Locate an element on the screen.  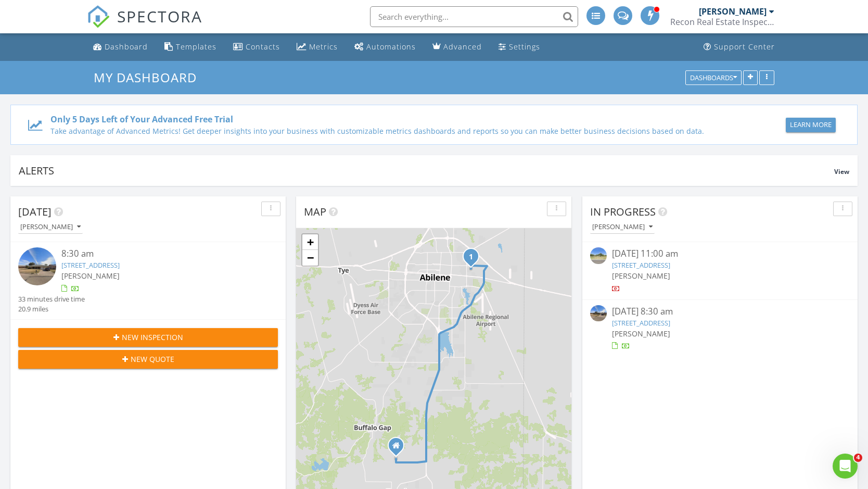
div: Alerts is located at coordinates (426, 170).